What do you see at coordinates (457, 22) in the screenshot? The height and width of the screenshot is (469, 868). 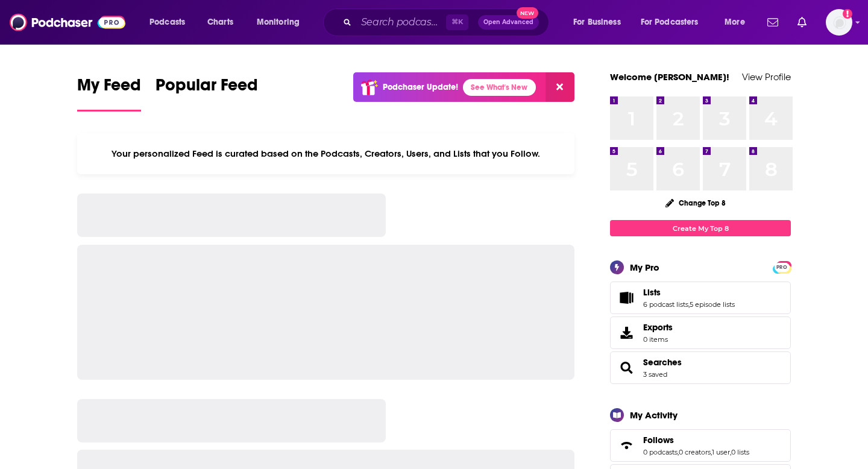 I see `span: ⌘ K` at bounding box center [457, 22].